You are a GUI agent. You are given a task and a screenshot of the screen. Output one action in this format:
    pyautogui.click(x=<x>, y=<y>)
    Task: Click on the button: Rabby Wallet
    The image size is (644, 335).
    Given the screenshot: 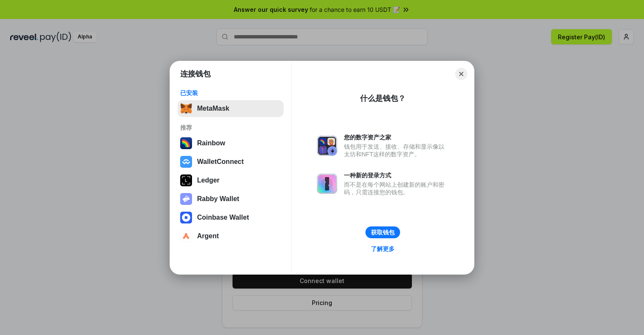 What is the action you would take?
    pyautogui.click(x=231, y=199)
    